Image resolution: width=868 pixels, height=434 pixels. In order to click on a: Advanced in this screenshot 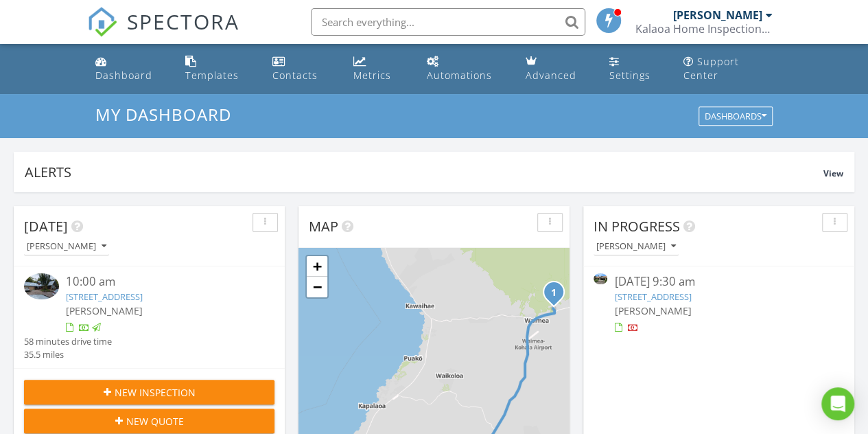, I will do `click(556, 69)`.